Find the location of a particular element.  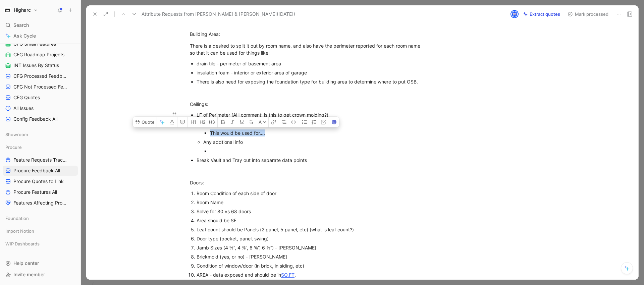

span: CFG Quotes is located at coordinates (26, 97).